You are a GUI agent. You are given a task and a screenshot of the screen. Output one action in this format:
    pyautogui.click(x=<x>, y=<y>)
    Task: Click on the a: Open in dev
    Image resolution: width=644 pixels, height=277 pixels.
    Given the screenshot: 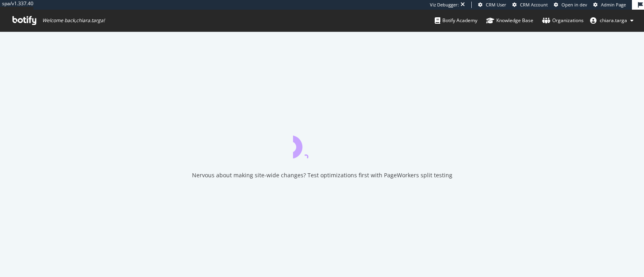 What is the action you would take?
    pyautogui.click(x=570, y=5)
    